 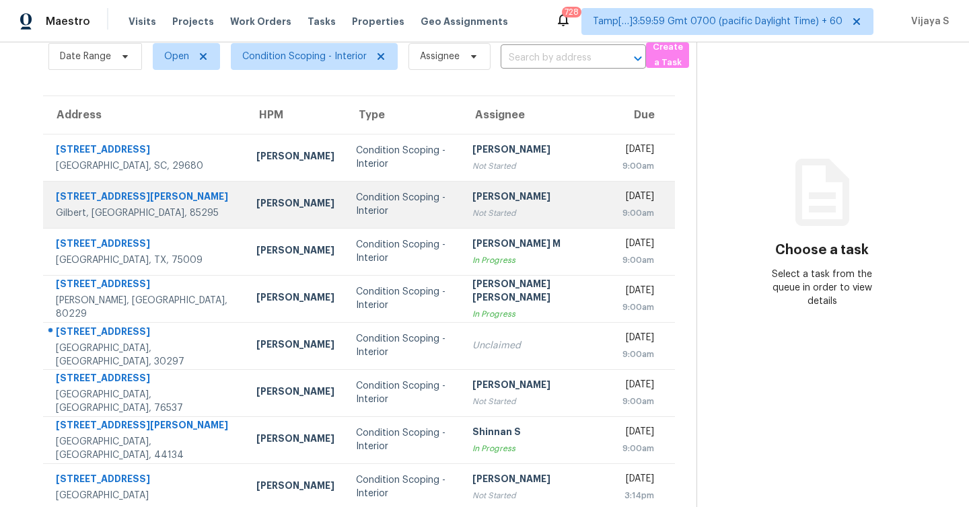 What do you see at coordinates (144, 115) in the screenshot?
I see `th: Address` at bounding box center [144, 115].